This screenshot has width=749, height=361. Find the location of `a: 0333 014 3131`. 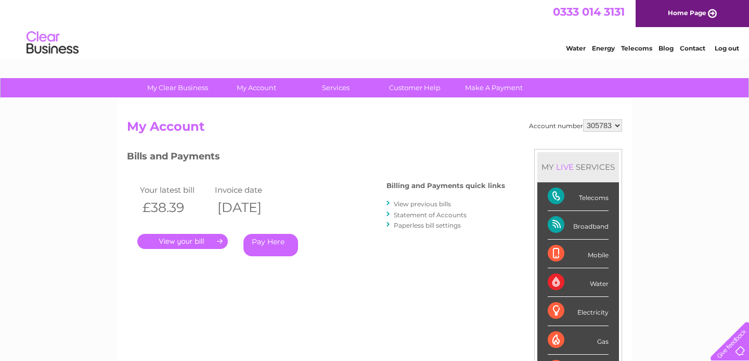

a: 0333 014 3131 is located at coordinates (589, 11).